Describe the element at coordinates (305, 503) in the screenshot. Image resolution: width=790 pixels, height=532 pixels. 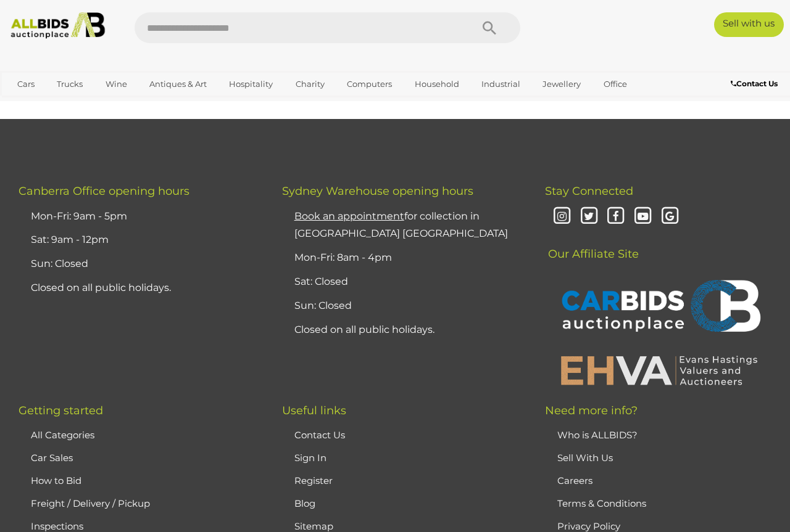
I see `a: Blog` at that location.